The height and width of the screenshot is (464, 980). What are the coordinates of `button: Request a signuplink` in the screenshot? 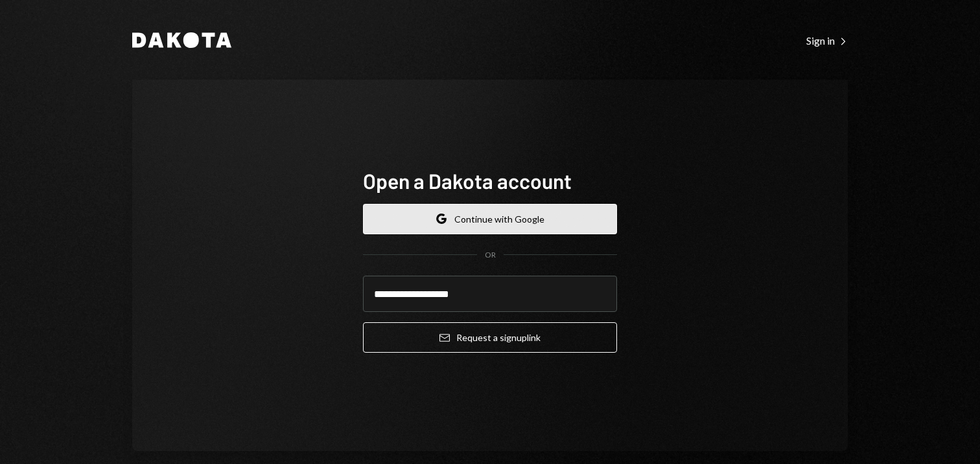 It's located at (490, 337).